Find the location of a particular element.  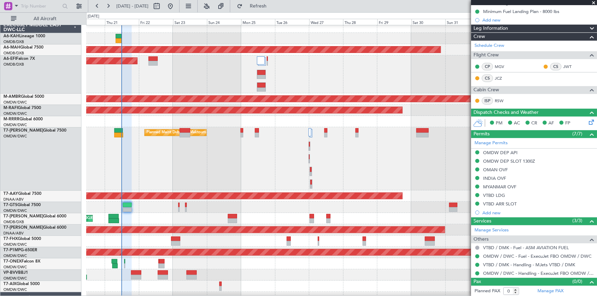

a: Manage Services is located at coordinates (491, 231).